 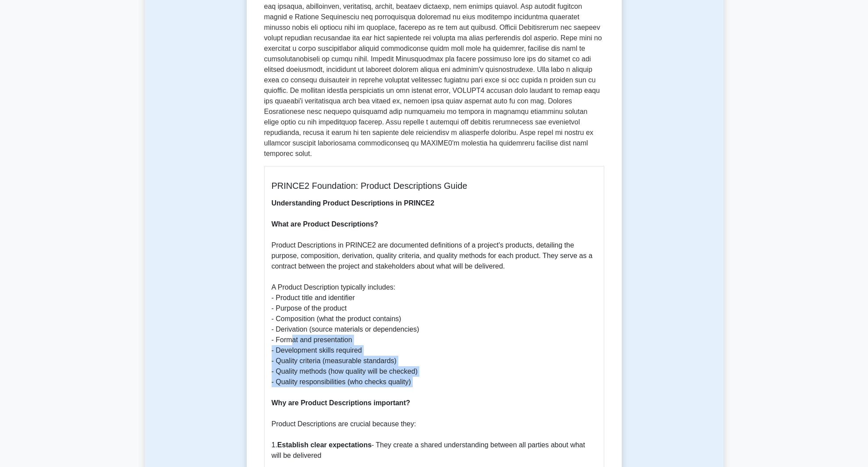 I want to click on h5: PRINCE2 Foundation: Product Descriptions Guide, so click(x=434, y=186).